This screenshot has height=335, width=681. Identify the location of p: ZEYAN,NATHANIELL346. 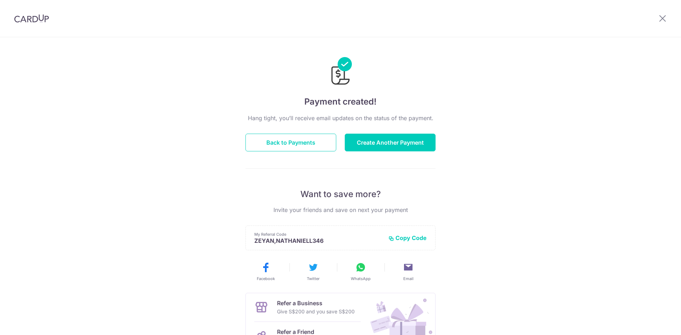
(318, 241).